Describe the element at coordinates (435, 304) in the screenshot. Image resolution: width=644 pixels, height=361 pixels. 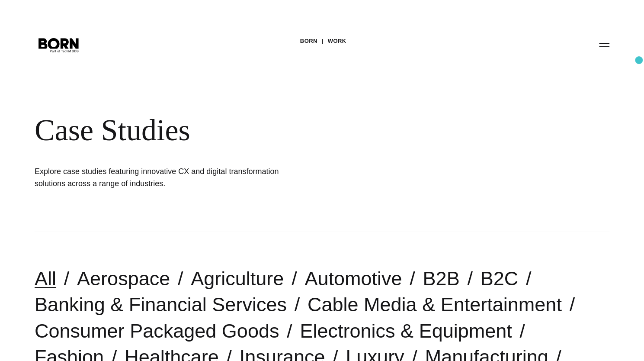
I see `a: Cable Media & Entertainment` at that location.